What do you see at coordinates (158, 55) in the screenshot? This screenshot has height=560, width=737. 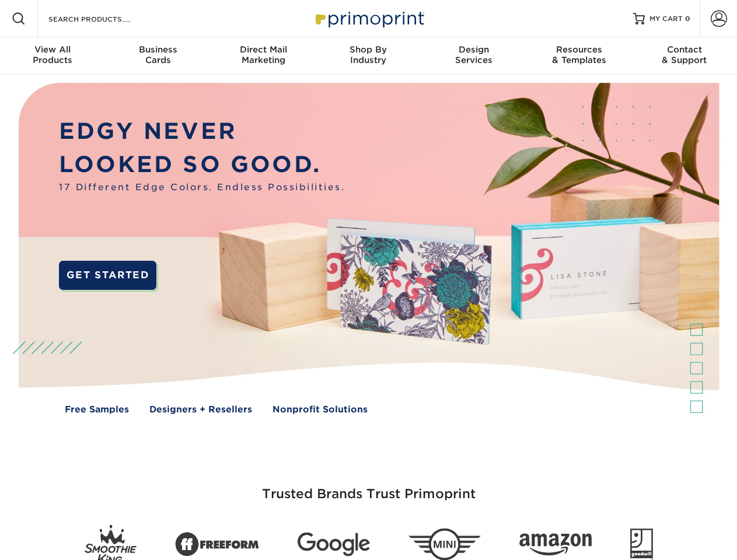 I see `div: Cards` at bounding box center [158, 55].